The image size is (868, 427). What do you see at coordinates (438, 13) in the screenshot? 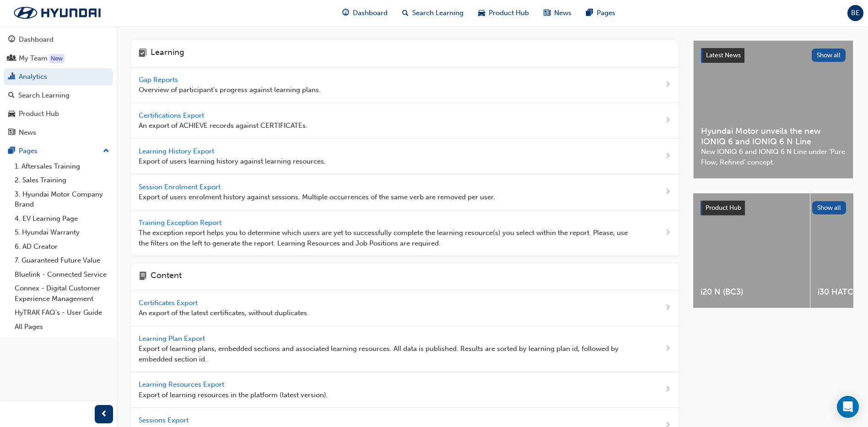
I see `span: Search Learning` at bounding box center [438, 13].